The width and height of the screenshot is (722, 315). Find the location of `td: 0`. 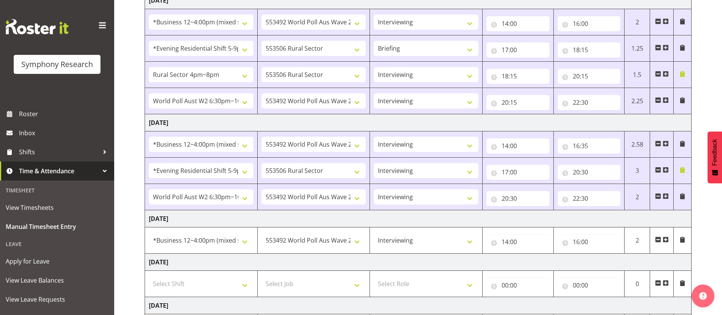

td: 0 is located at coordinates (637, 283).